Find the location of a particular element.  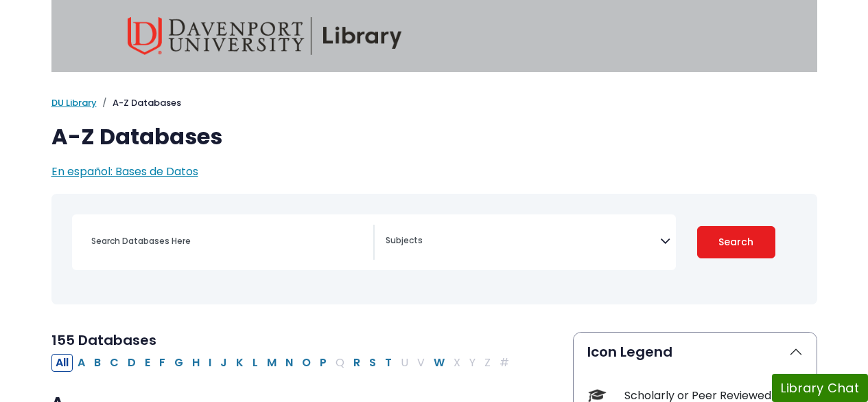

button: Filter Results G is located at coordinates (179, 363).